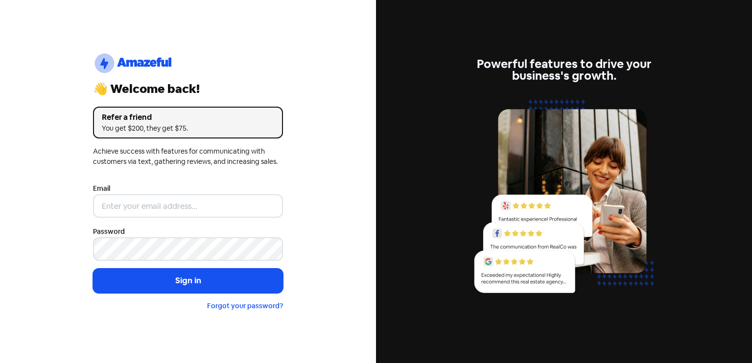 This screenshot has height=363, width=752. I want to click on label: Email, so click(101, 188).